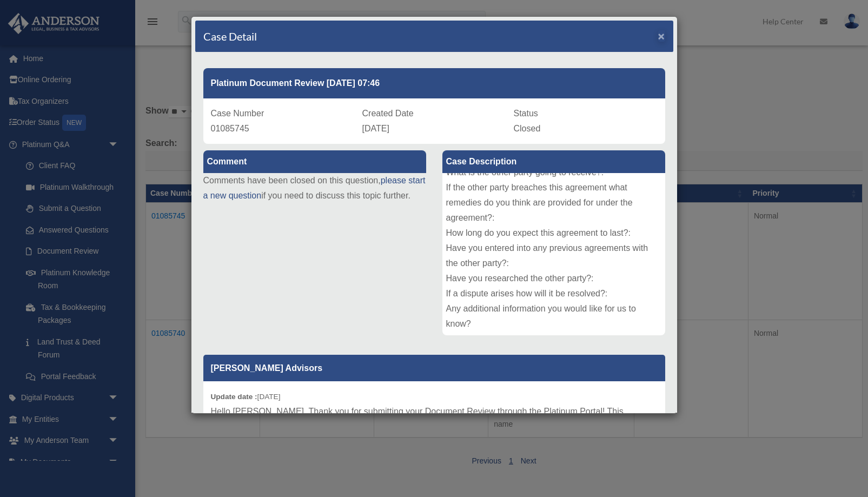  I want to click on b: Update date :, so click(234, 396).